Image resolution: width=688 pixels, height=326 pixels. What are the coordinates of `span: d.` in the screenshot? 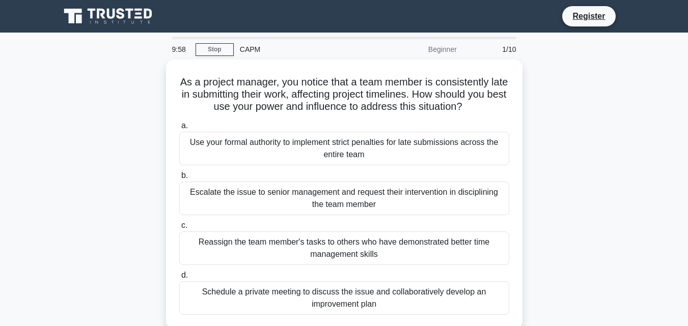 It's located at (184, 275).